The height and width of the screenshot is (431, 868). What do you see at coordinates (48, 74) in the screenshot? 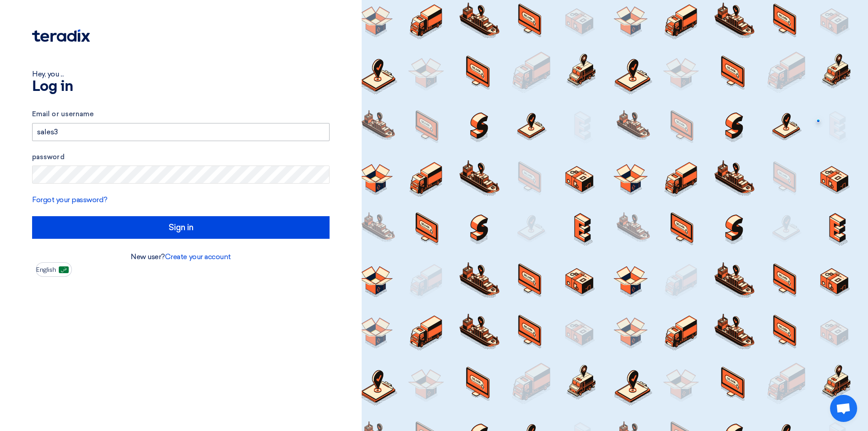
I see `font: Hey, you ...` at bounding box center [48, 74].